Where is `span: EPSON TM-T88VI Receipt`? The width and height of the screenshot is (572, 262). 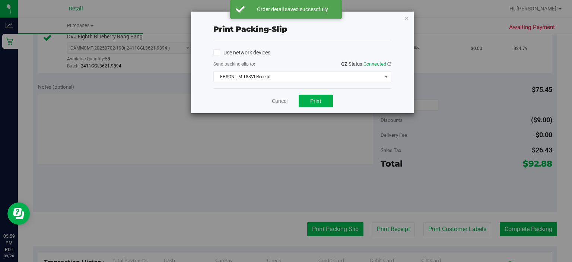 span: EPSON TM-T88VI Receipt is located at coordinates (298, 77).